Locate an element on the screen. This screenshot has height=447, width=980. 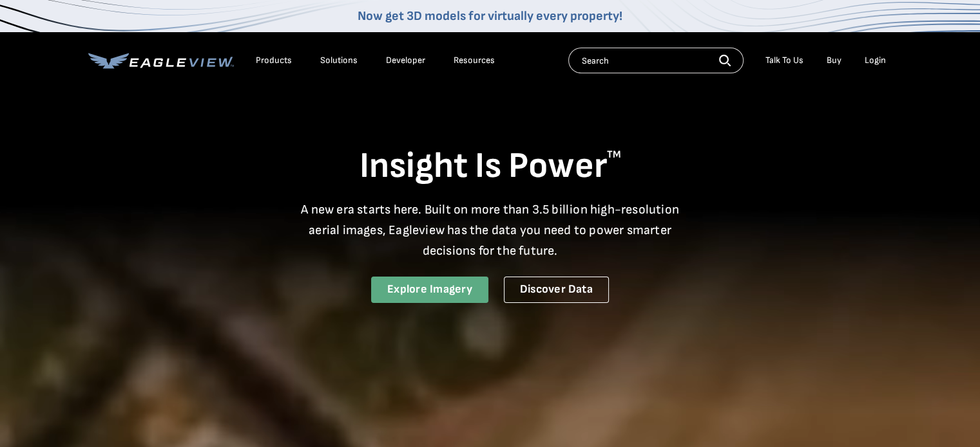
a: Discover Data is located at coordinates (556, 290).